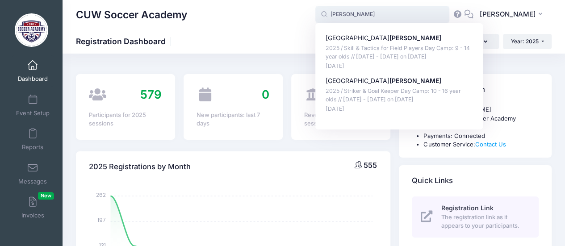 The image size is (565, 246). What do you see at coordinates (341, 119) in the screenshot?
I see `div: Revenue for 2025 sessions` at bounding box center [341, 119].